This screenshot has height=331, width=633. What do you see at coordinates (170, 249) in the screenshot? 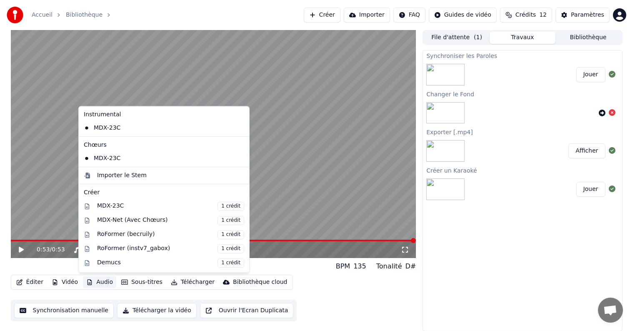
I see `div: RoFormer (instv7_gabox)` at bounding box center [170, 249].